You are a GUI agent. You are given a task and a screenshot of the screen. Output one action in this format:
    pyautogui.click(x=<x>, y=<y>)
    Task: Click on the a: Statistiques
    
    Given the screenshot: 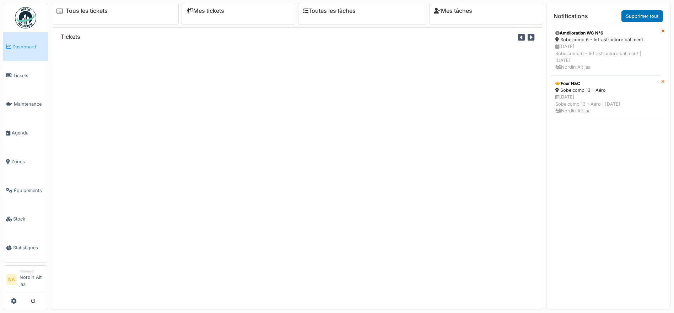 What is the action you would take?
    pyautogui.click(x=26, y=247)
    